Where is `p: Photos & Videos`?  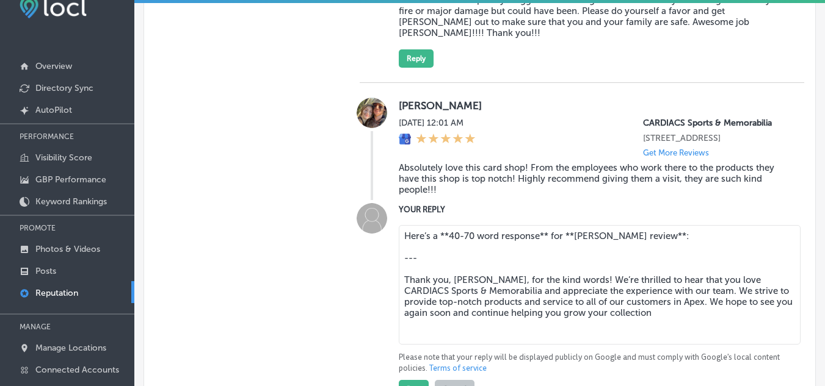
p: Photos & Videos is located at coordinates (68, 249).